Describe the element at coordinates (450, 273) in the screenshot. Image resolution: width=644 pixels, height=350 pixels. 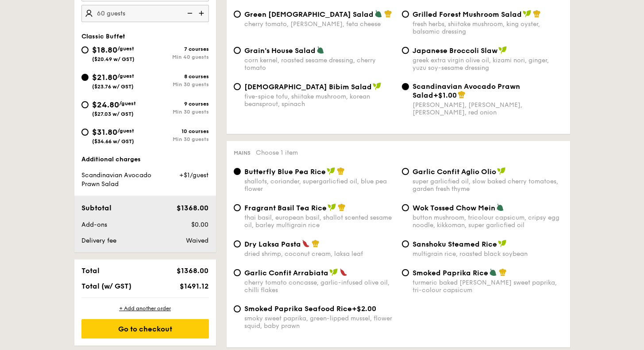
I see `span: Smoked Paprika Rice` at that location.